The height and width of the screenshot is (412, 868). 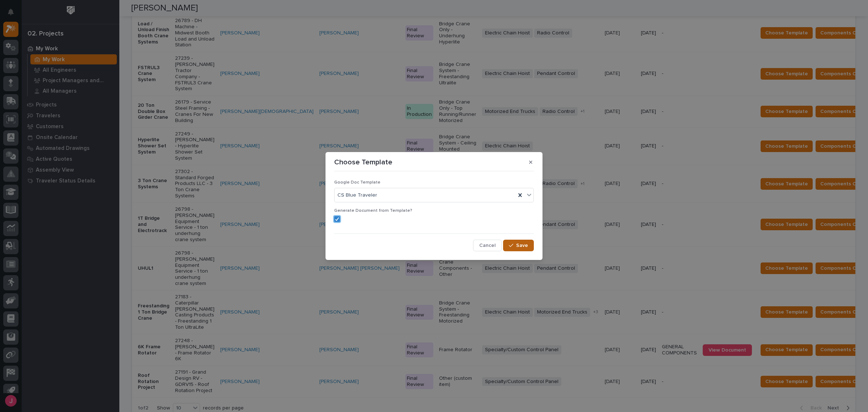 I want to click on span: Save, so click(x=522, y=245).